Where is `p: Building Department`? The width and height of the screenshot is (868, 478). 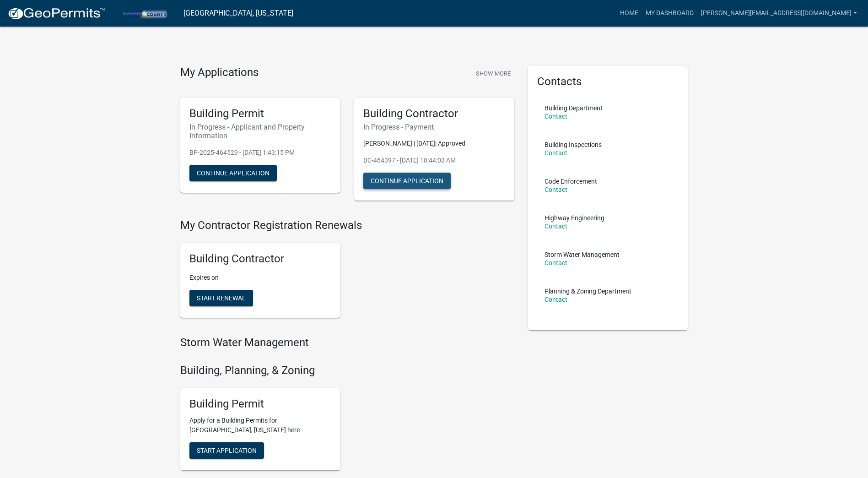
p: Building Department is located at coordinates (573, 108).